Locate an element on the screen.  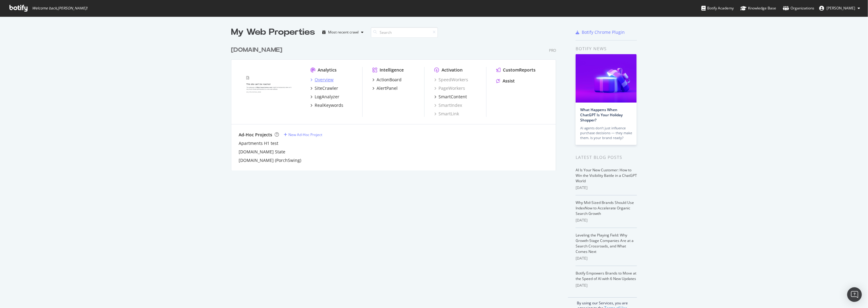
a: Apartments H1 test is located at coordinates (259, 143).